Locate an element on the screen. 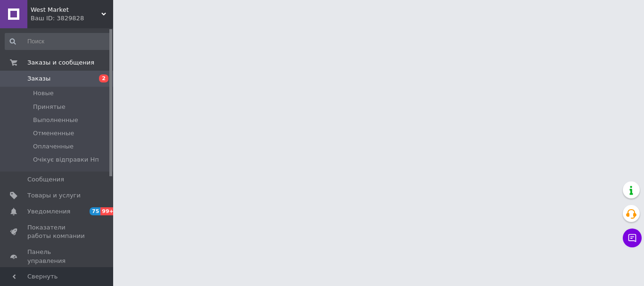  span: 75 is located at coordinates (95, 211).